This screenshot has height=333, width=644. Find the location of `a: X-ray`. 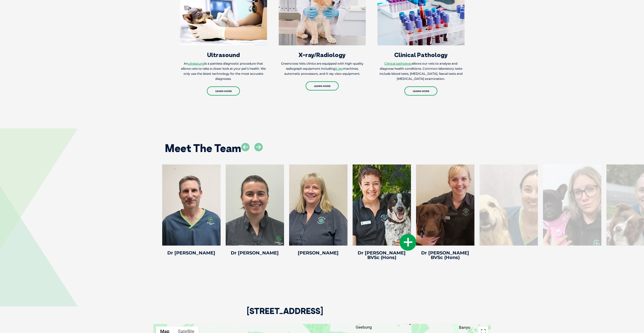

a: X-ray is located at coordinates (339, 68).